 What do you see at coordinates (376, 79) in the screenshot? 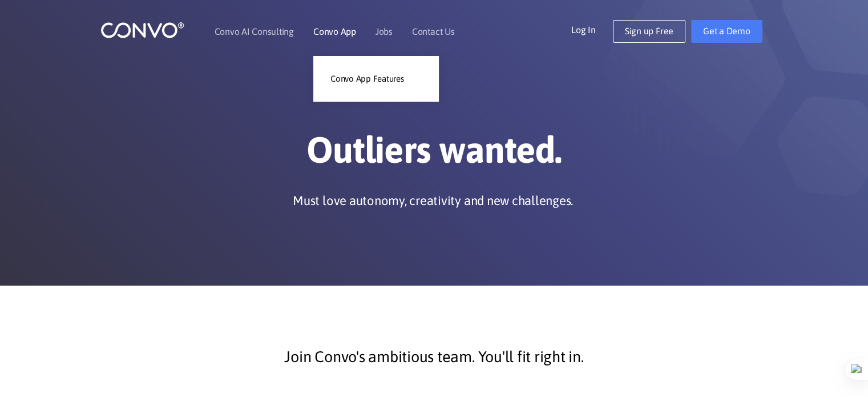
I see `a: Convo App Features` at bounding box center [376, 79].